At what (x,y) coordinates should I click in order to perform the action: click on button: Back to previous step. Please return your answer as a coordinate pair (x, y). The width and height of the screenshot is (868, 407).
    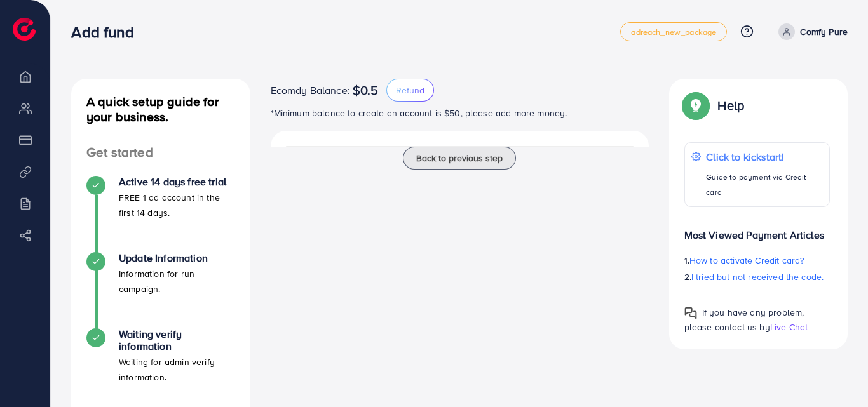
    Looking at the image, I should click on (459, 158).